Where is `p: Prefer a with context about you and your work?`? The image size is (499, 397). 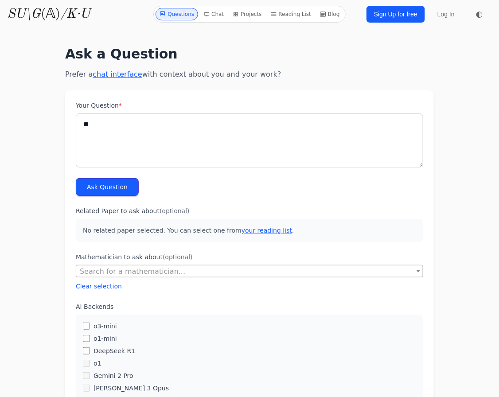 p: Prefer a with context about you and your work? is located at coordinates (250, 74).